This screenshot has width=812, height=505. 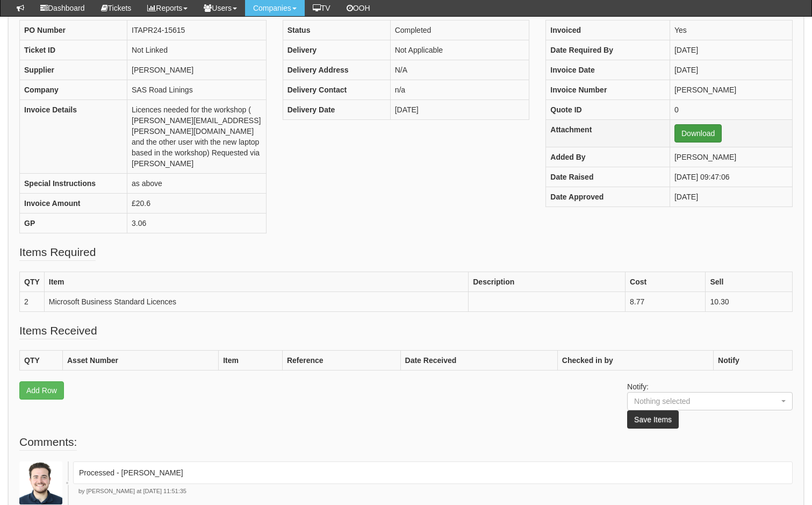 What do you see at coordinates (459, 70) in the screenshot?
I see `td: N/A` at bounding box center [459, 70].